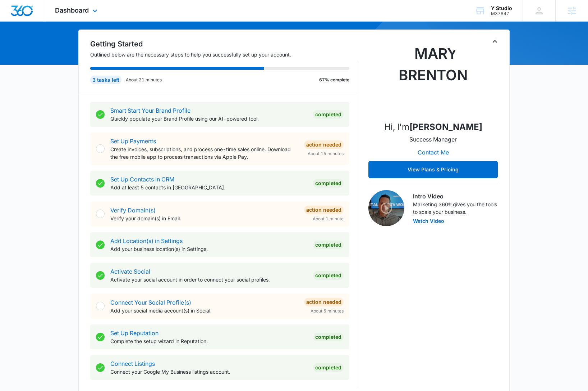 The width and height of the screenshot is (588, 391). What do you see at coordinates (204, 153) in the screenshot?
I see `p: Create invoices, subscriptions, and process one-time sales online. Download the free mobile app t...` at bounding box center [204, 153].